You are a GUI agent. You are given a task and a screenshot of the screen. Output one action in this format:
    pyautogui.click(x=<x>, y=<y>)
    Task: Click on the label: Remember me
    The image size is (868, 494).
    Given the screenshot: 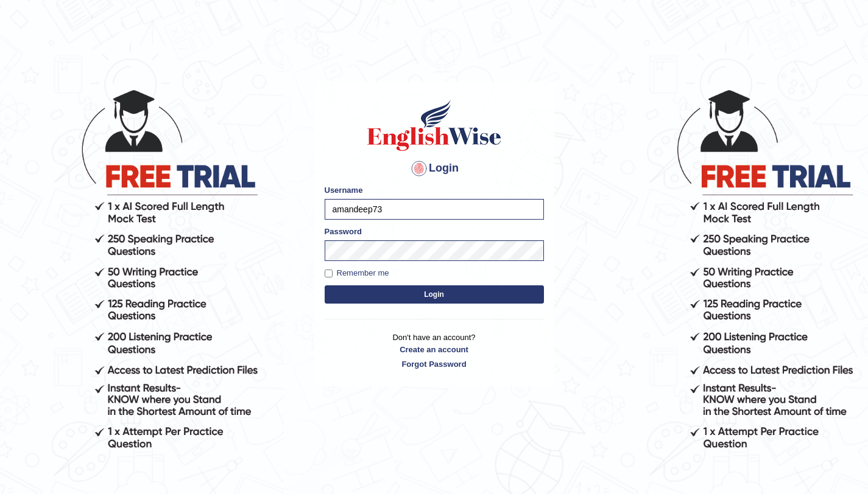 What is the action you would take?
    pyautogui.click(x=357, y=273)
    